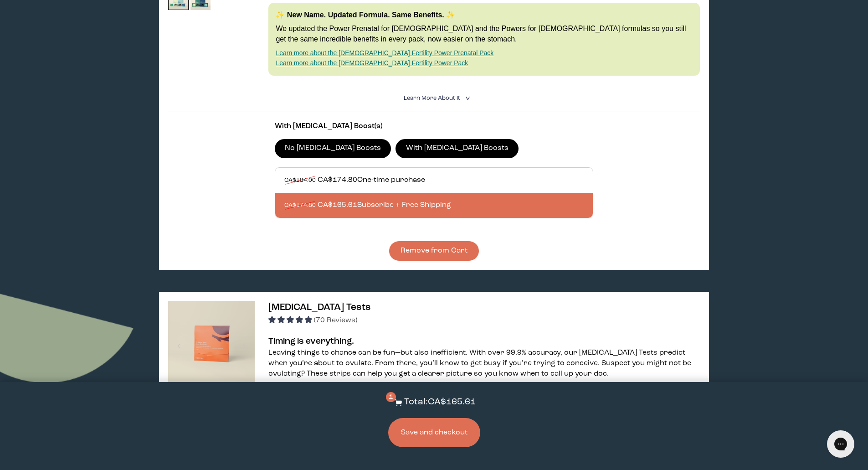 This screenshot has height=470, width=868. I want to click on button: Remove from Cart, so click(434, 251).